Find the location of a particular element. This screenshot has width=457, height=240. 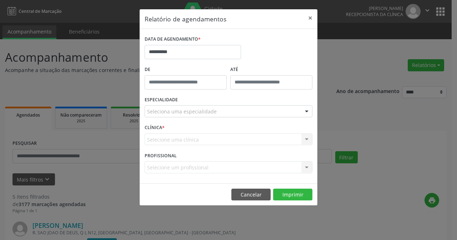

label: ESPECIALIDADE is located at coordinates (161, 100).